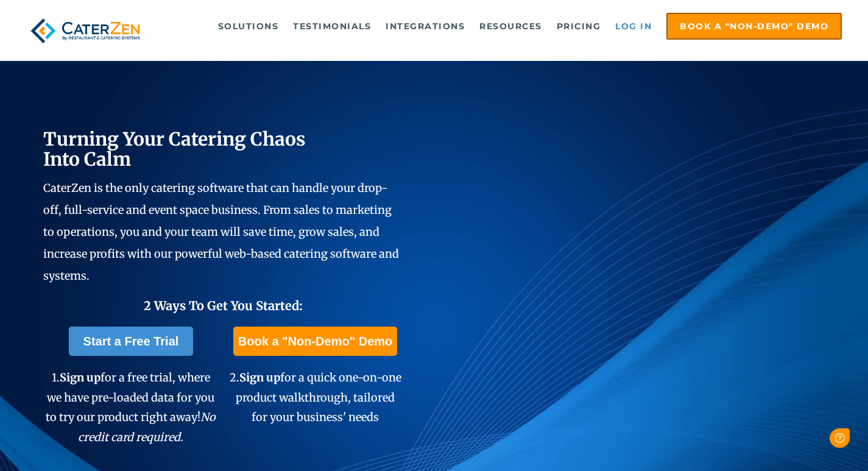 The height and width of the screenshot is (471, 868). What do you see at coordinates (131, 341) in the screenshot?
I see `a: Start a Free Trial` at bounding box center [131, 341].